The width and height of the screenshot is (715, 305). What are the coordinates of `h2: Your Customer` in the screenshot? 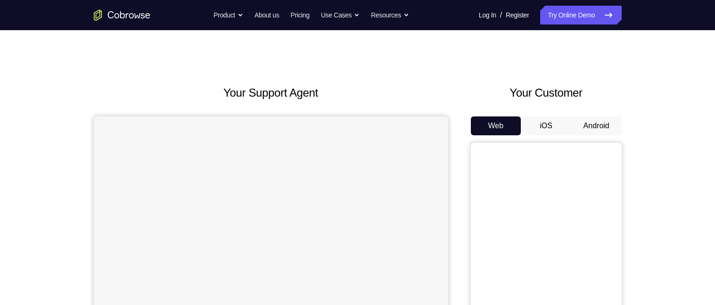 It's located at (546, 93).